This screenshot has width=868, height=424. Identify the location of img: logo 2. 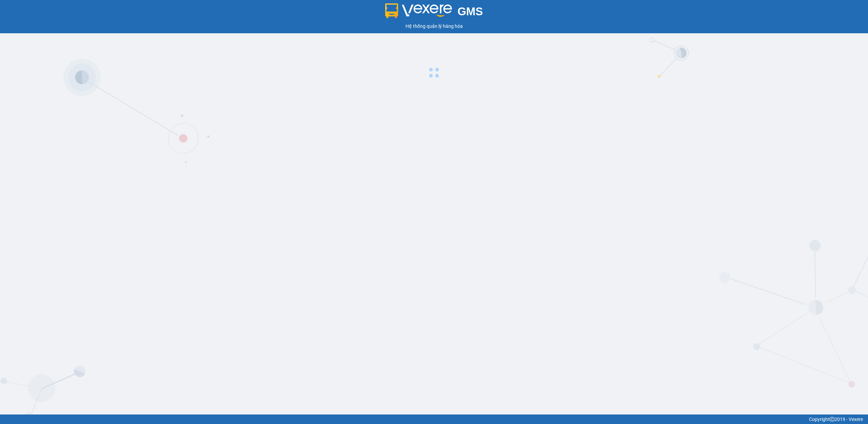
(419, 11).